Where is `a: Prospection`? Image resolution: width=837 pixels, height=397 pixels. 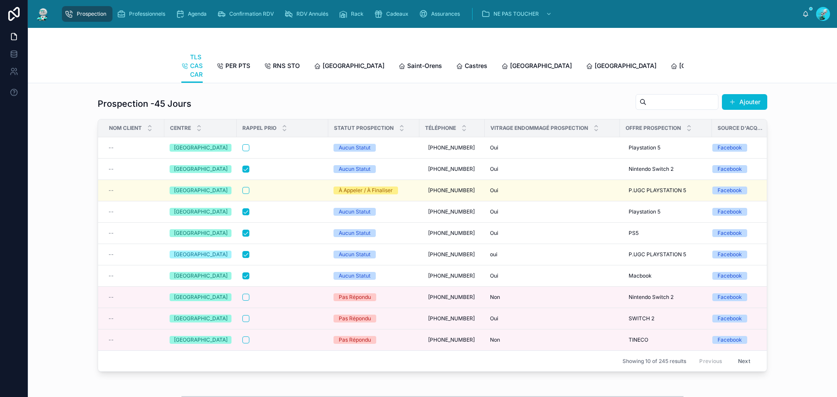
a: Prospection is located at coordinates (87, 14).